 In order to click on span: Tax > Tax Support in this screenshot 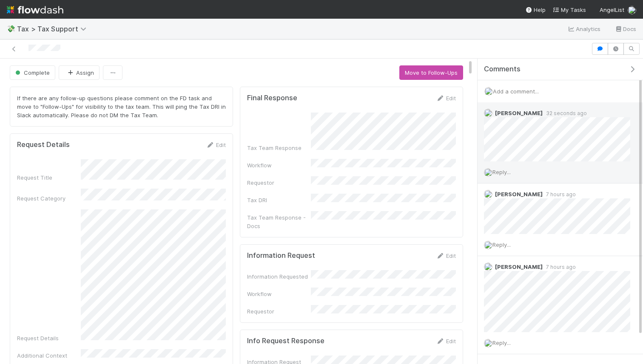, I will do `click(54, 29)`.